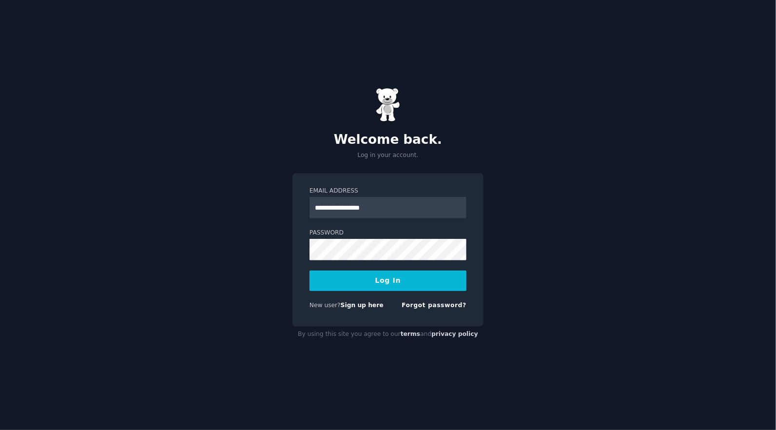  What do you see at coordinates (388, 335) in the screenshot?
I see `div: By using this site you agree to our and` at bounding box center [388, 335].